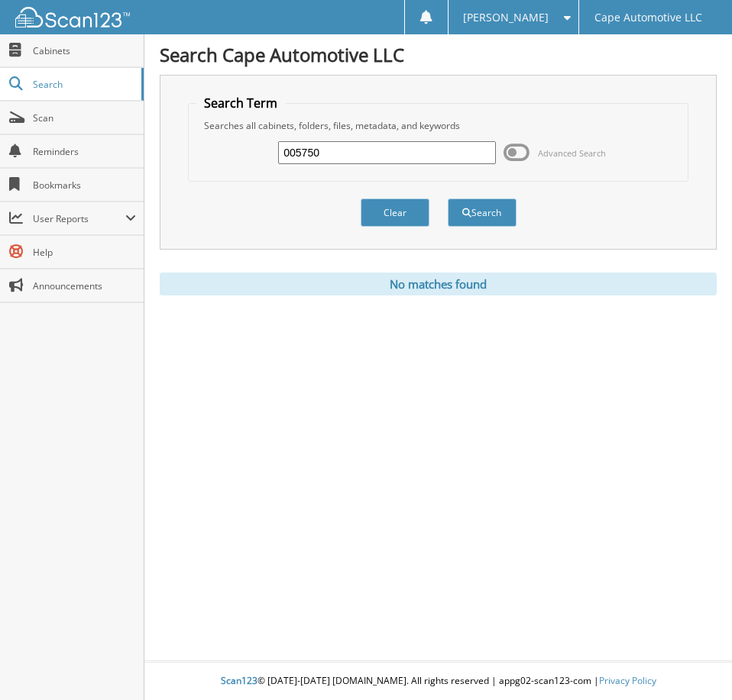 The height and width of the screenshot is (700, 732). What do you see at coordinates (72, 17) in the screenshot?
I see `img: scan123-logo-white.svg` at bounding box center [72, 17].